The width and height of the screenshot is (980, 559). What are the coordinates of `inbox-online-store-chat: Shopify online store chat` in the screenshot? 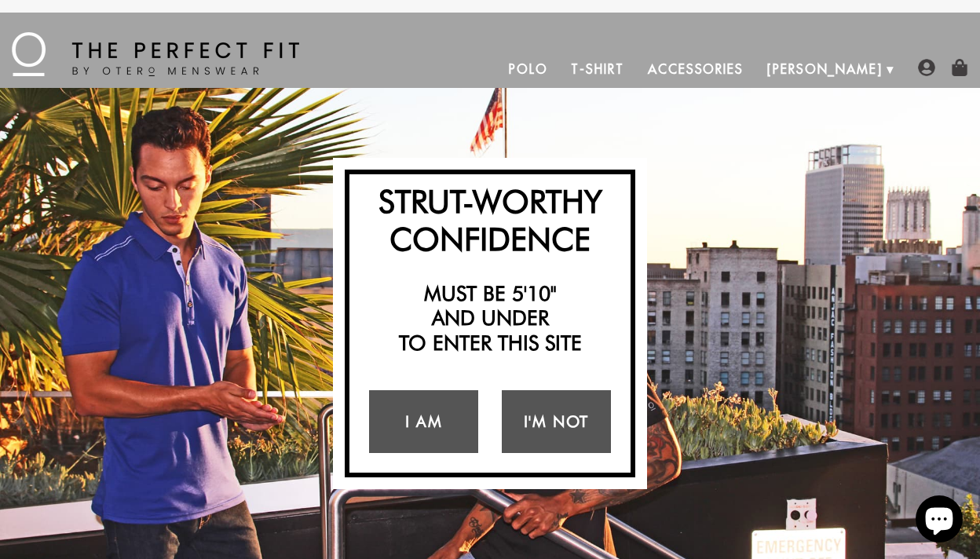 It's located at (939, 520).